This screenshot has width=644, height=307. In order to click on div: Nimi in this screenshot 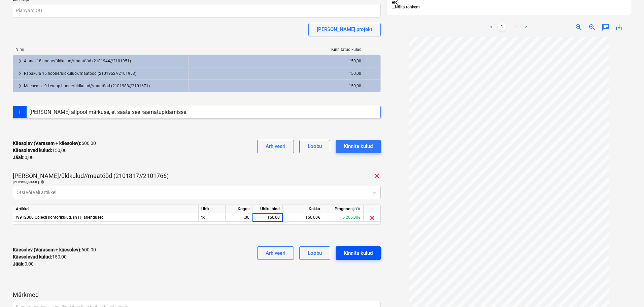, I will do `click(101, 49)`.